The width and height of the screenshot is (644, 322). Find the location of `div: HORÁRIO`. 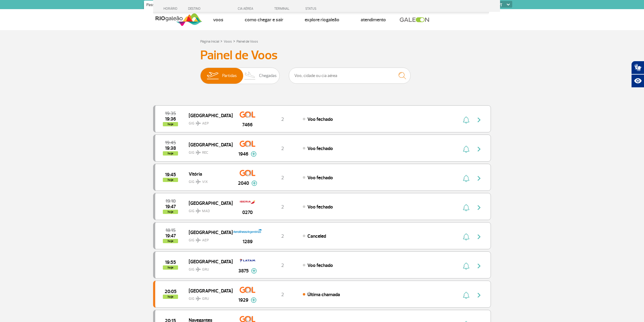

div: HORÁRIO is located at coordinates (172, 9).